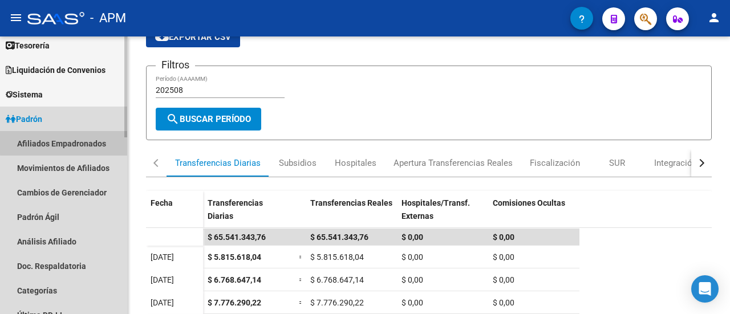 Image resolution: width=730 pixels, height=314 pixels. I want to click on span: Comisiones Ocultas, so click(529, 203).